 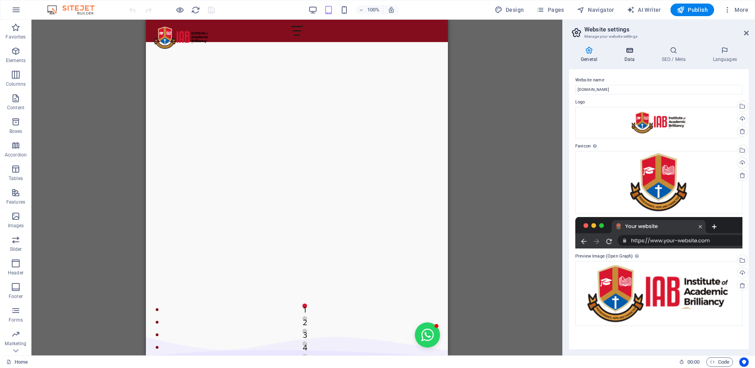 What do you see at coordinates (16, 61) in the screenshot?
I see `p: Elements` at bounding box center [16, 61].